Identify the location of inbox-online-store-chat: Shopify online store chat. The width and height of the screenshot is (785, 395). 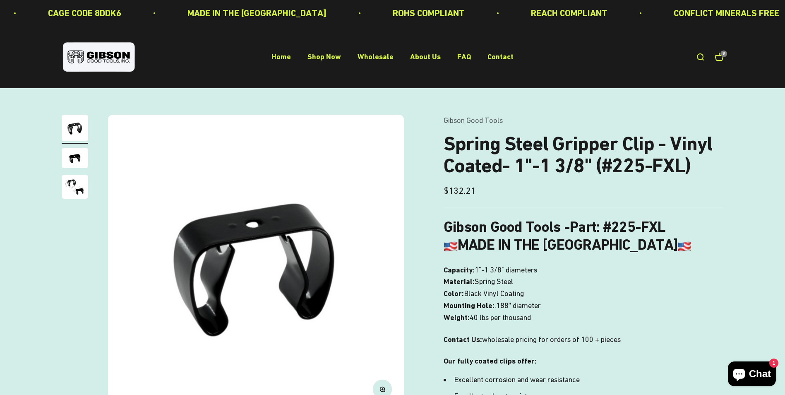
(752, 375).